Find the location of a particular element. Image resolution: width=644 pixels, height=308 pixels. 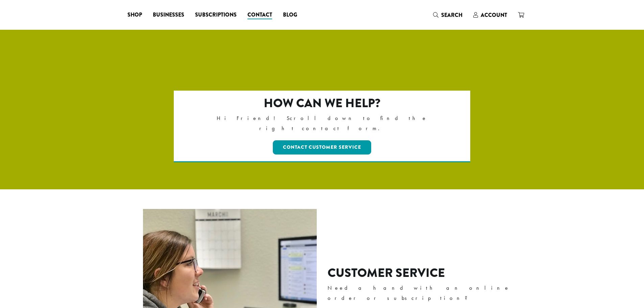

span: Businesses is located at coordinates (169, 14).